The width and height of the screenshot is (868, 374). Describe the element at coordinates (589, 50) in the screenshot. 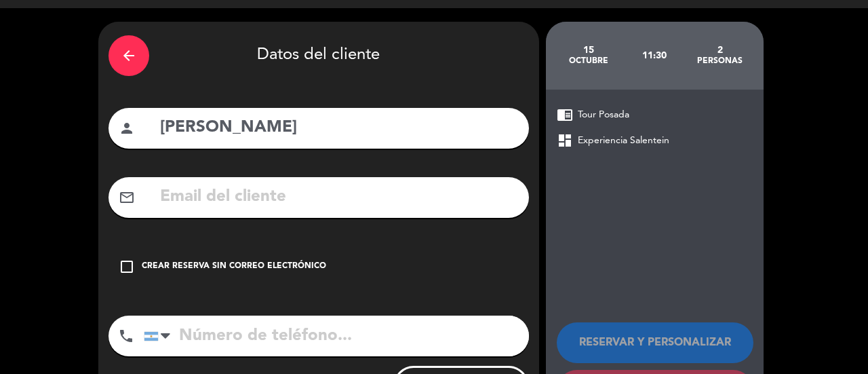

I see `div: 15` at that location.